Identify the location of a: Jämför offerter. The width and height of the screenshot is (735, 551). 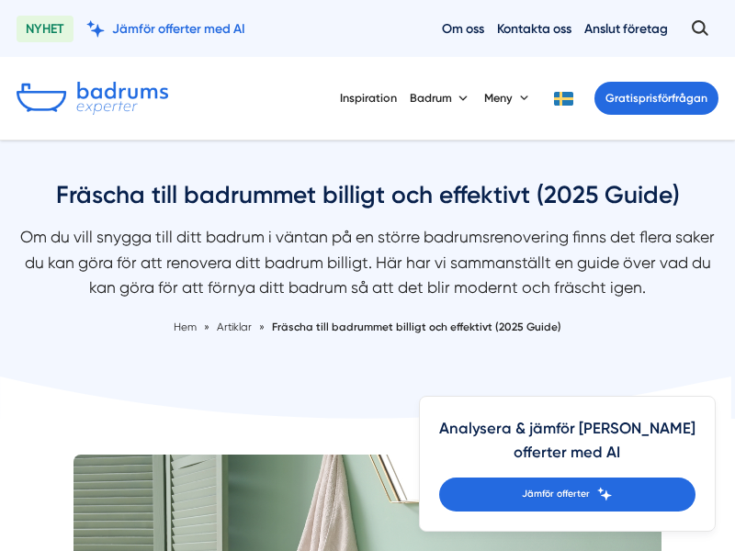
(567, 495).